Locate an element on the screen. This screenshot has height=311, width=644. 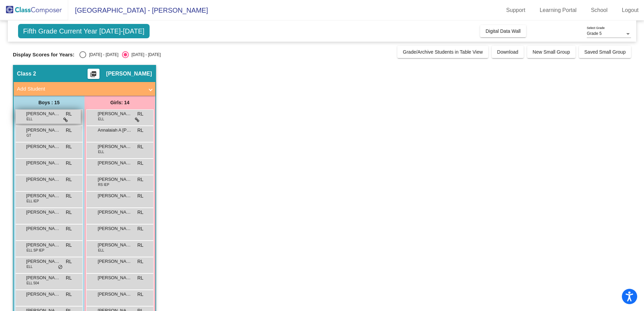
span: Grade/Archive Students in Table View is located at coordinates (443, 52).